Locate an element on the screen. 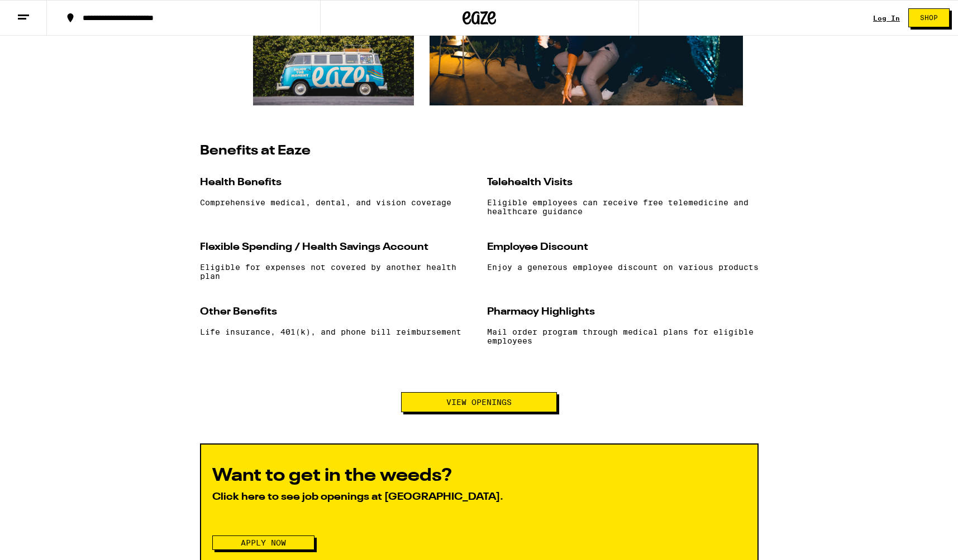  span: Apply Now is located at coordinates (263, 543).